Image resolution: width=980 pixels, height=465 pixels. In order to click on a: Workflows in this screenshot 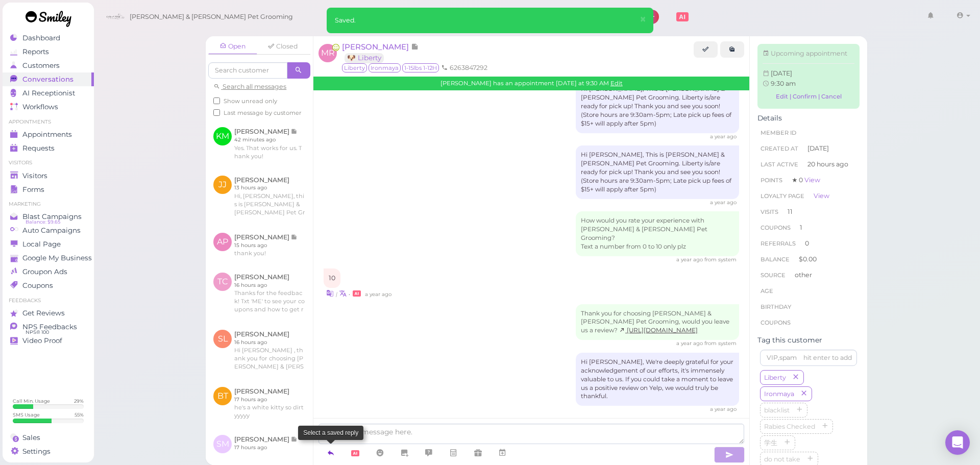, I will do `click(48, 107)`.